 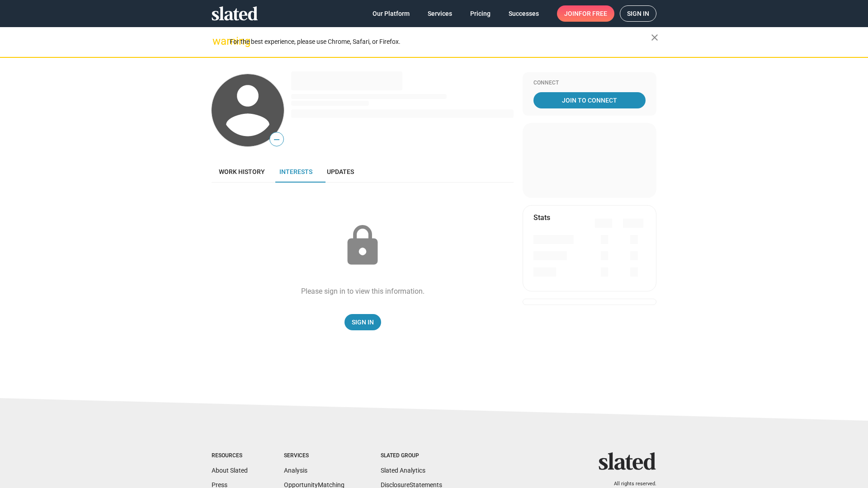 I want to click on mat-icon: close, so click(x=654, y=38).